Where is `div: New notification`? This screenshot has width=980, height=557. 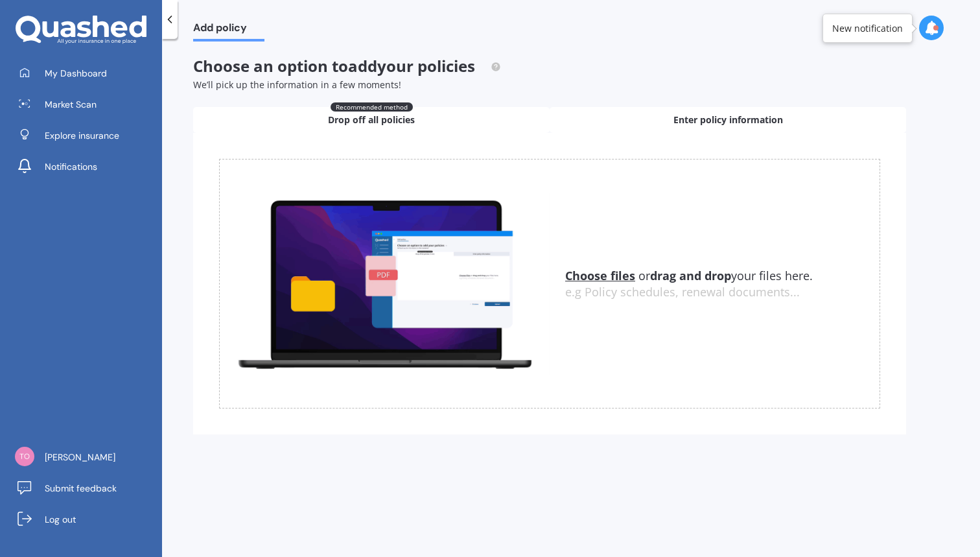 div: New notification is located at coordinates (867, 28).